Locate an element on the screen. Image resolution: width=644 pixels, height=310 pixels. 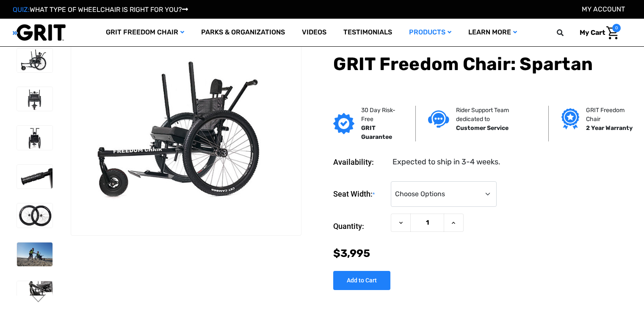
span: $3,995 is located at coordinates (352, 253).